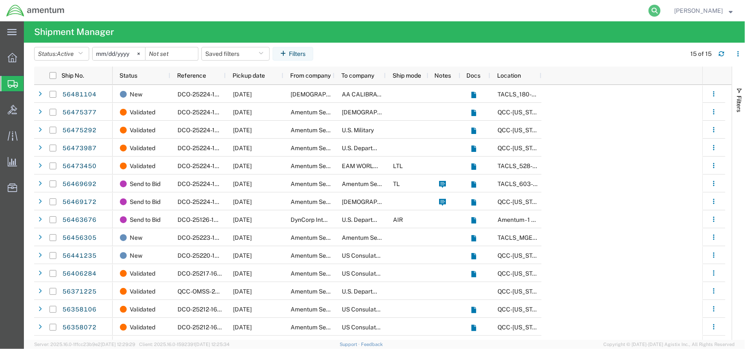  Describe the element at coordinates (84, 344) in the screenshot. I see `span: Server: 2025.16.0-1ffcc23b9e2` at that location.